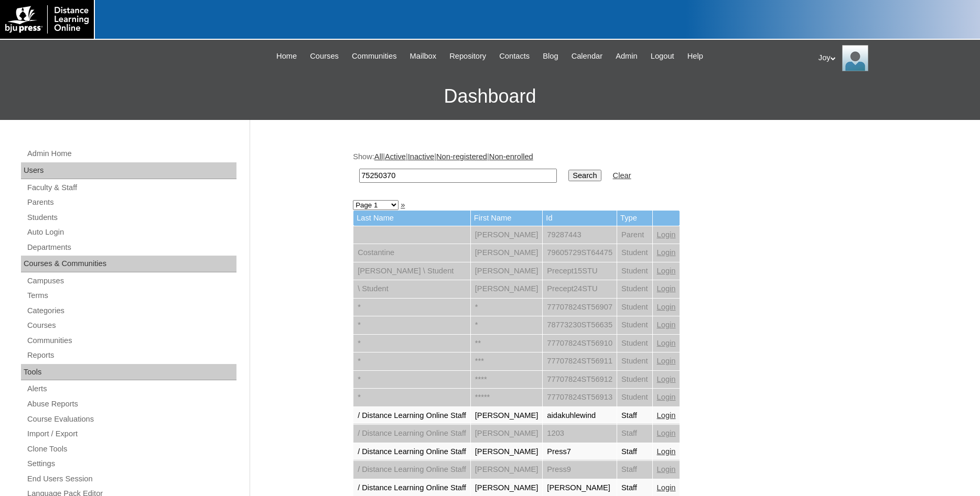 The width and height of the screenshot is (980, 496). I want to click on a: Students, so click(131, 218).